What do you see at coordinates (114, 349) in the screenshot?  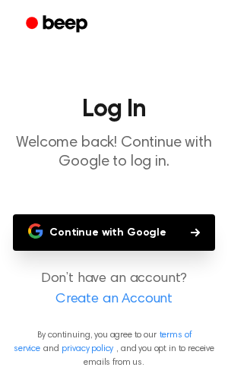 I see `p: By continuing, you agree to our and , and you opt in to receive emails from us.` at bounding box center [114, 349].